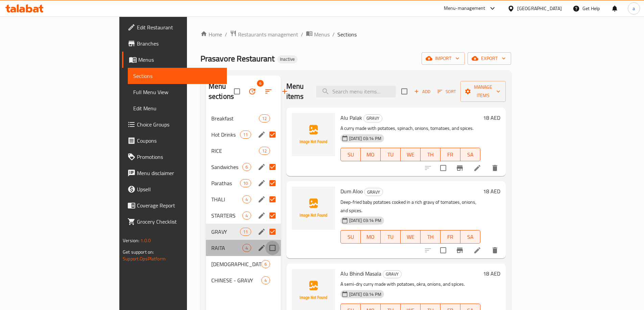 This screenshot has width=644, height=310. Describe the element at coordinates (227, 216) in the screenshot. I see `div: STARTERS` at that location.